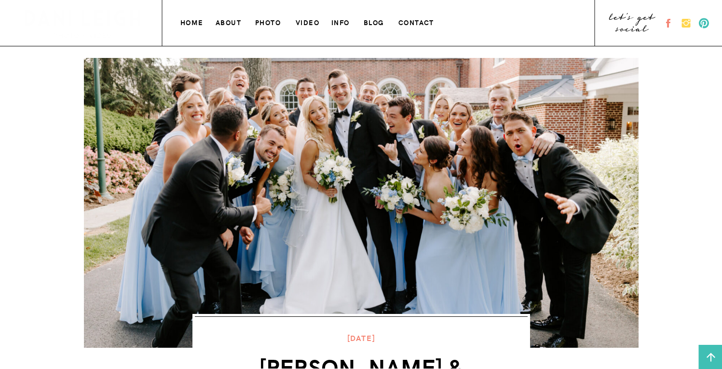 The image size is (722, 369). What do you see at coordinates (269, 21) in the screenshot?
I see `h3: photo` at bounding box center [269, 21].